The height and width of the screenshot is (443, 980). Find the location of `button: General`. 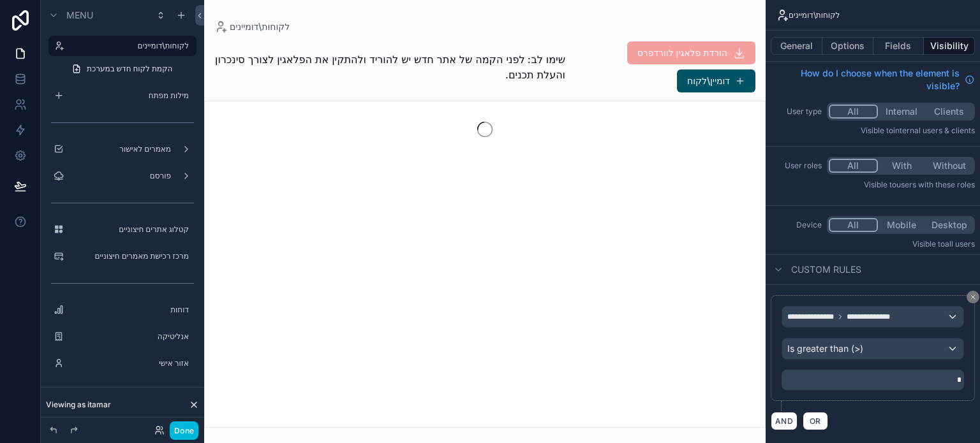

button: General is located at coordinates (796, 46).